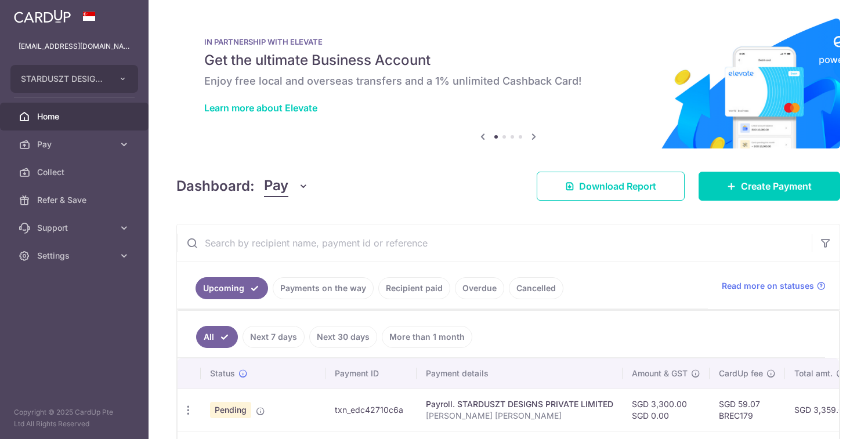 This screenshot has width=868, height=439. Describe the element at coordinates (508, 42) in the screenshot. I see `p: IN PARTNERSHIP WITH ELEVATE` at that location.